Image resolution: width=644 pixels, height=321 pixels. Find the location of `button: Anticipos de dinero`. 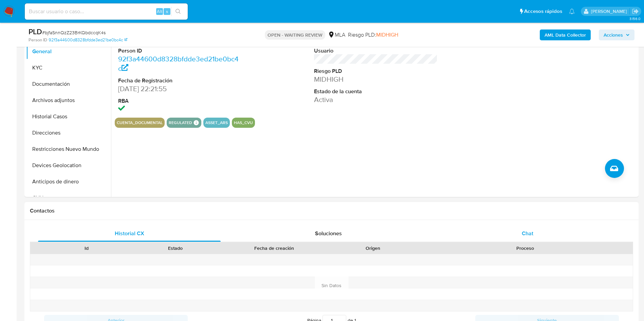

button: Anticipos de dinero is located at coordinates (69, 182).